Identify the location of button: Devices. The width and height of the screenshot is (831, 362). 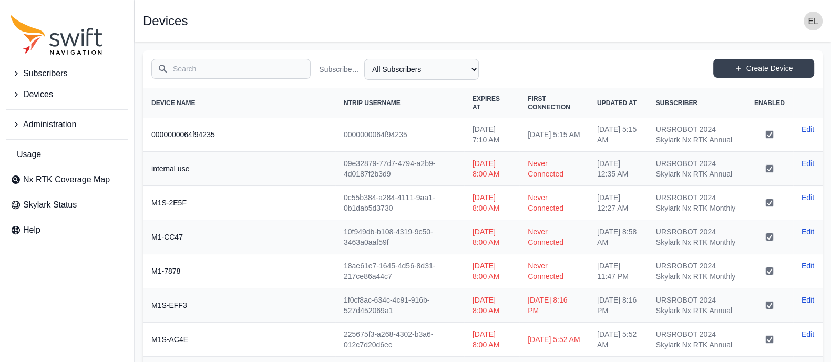
(67, 95).